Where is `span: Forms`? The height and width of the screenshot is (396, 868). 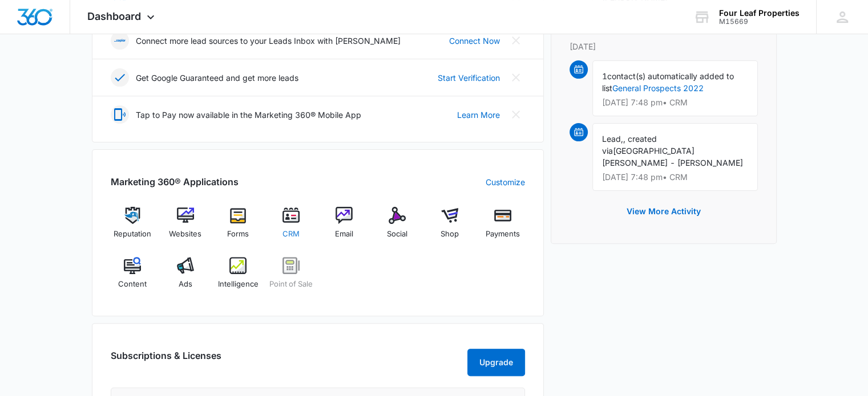
span: Forms is located at coordinates (238, 234).